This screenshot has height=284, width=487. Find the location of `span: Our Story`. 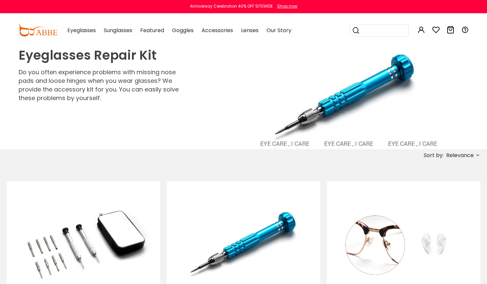

span: Our Story is located at coordinates (279, 30).